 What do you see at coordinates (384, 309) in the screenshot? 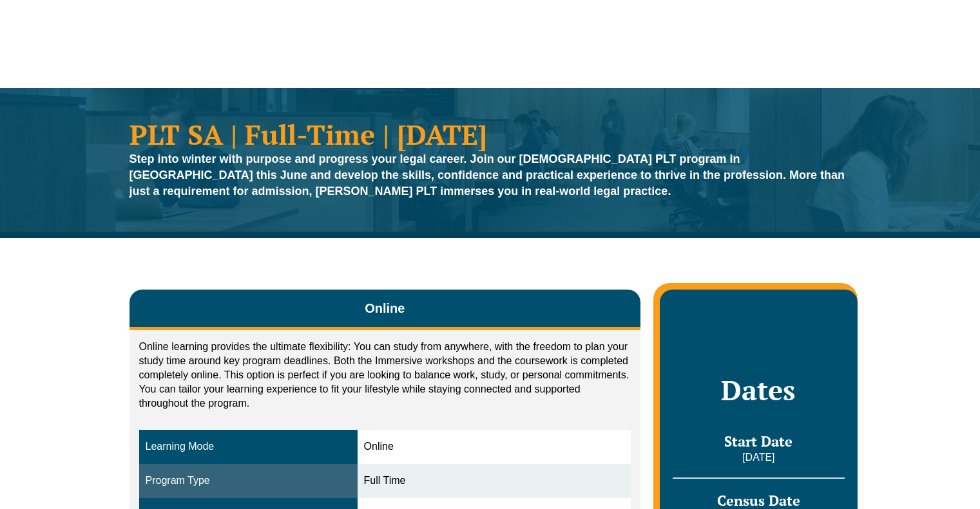
I see `span: Online` at bounding box center [384, 309].